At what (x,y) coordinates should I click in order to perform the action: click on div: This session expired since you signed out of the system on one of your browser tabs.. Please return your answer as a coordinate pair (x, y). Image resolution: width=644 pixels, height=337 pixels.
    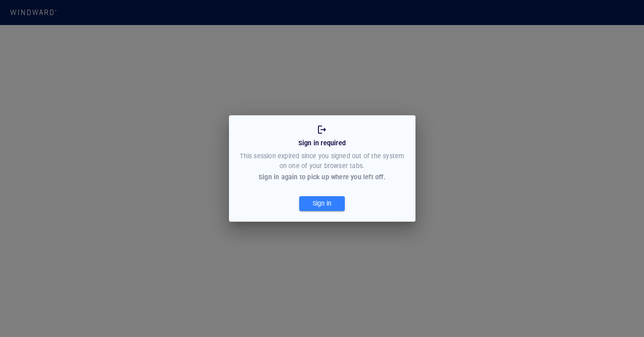
    Looking at the image, I should click on (322, 161).